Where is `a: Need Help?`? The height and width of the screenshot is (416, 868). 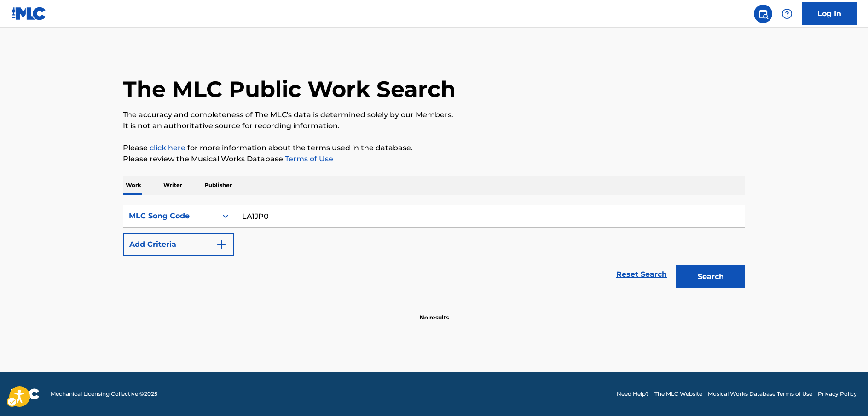 a: Need Help? is located at coordinates (633, 394).